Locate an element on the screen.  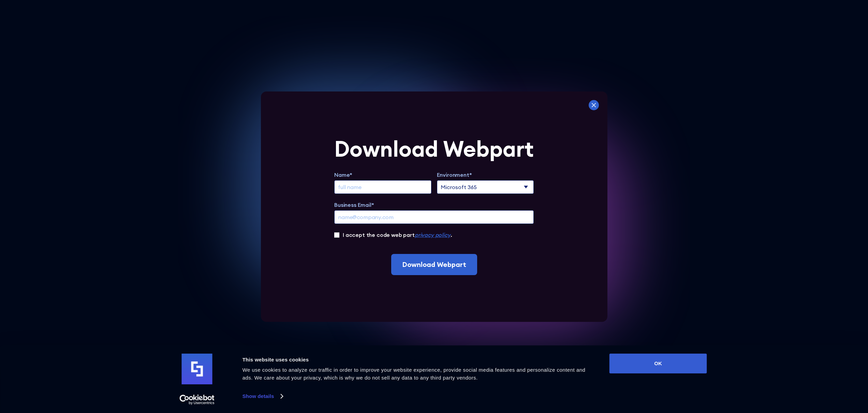
a: Show details is located at coordinates (263, 396).